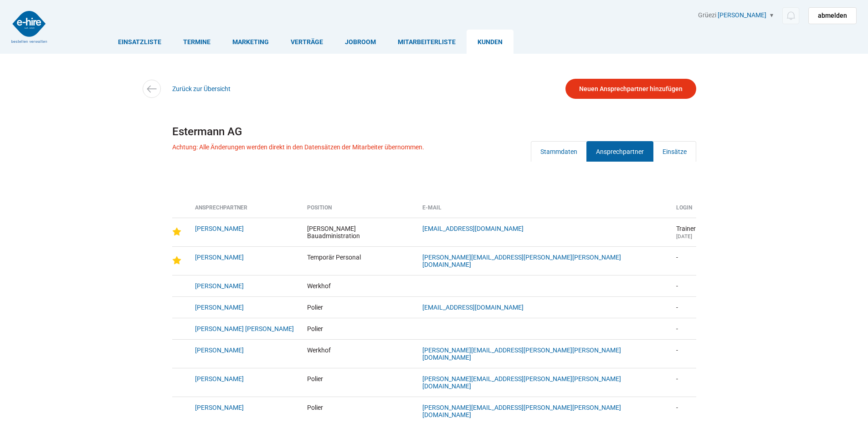 The height and width of the screenshot is (423, 868). I want to click on a: Einsätze, so click(674, 151).